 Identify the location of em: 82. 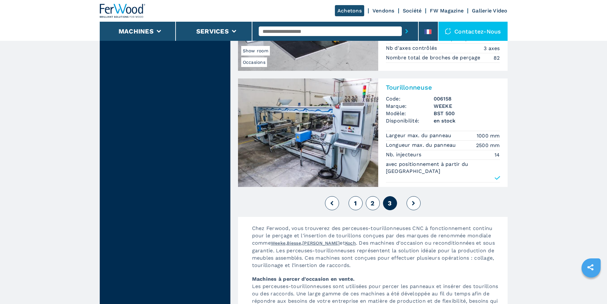
(497, 58).